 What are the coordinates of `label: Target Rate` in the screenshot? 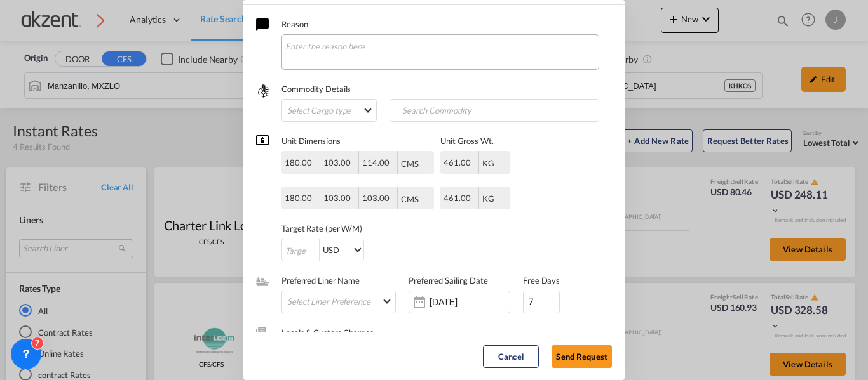 It's located at (397, 228).